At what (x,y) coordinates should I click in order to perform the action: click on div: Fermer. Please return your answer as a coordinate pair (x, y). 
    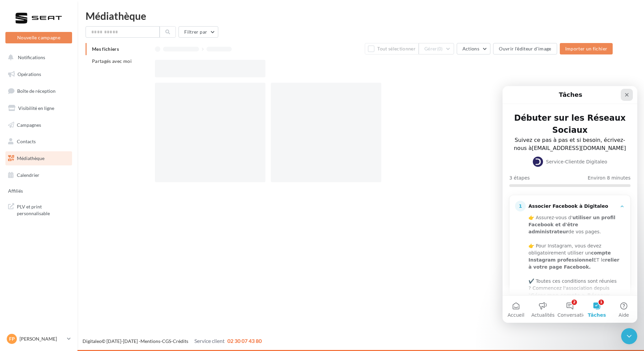
    Looking at the image, I should click on (124, 9).